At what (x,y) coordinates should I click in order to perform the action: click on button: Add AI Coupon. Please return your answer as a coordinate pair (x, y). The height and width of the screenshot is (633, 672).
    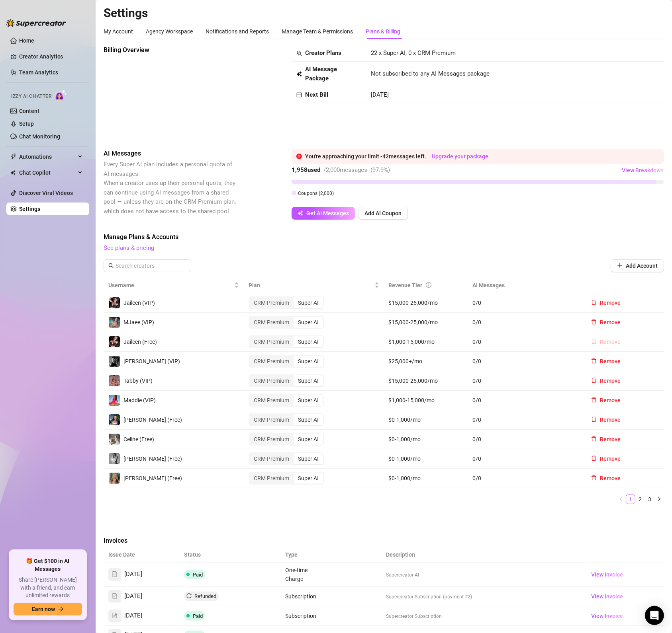
    Looking at the image, I should click on (383, 213).